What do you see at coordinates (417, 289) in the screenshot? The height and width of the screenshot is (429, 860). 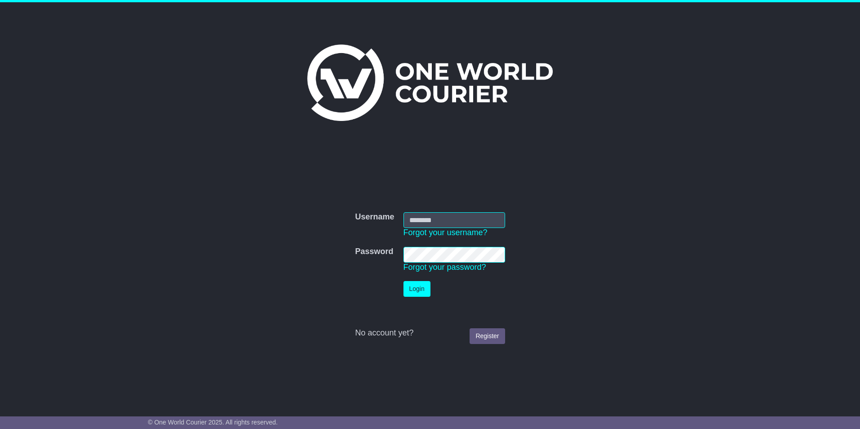 I see `button: Login` at bounding box center [417, 289].